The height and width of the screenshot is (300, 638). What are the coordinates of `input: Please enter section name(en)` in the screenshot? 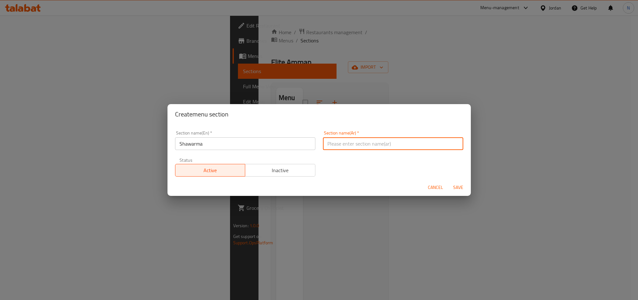 It's located at (245, 143).